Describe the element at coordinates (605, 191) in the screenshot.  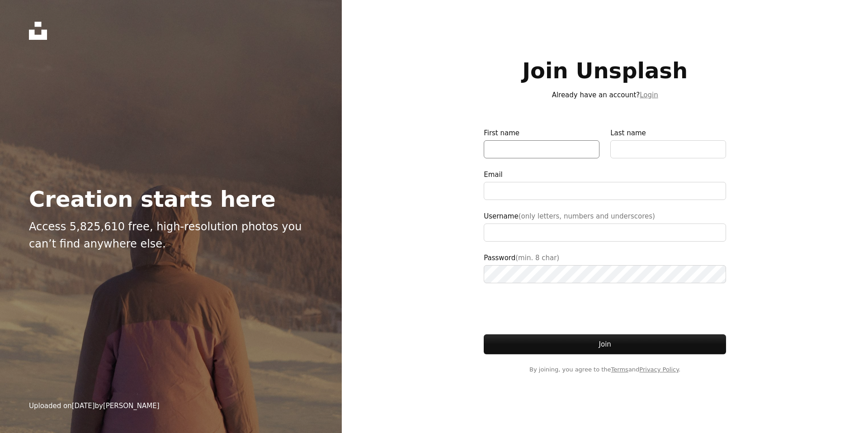
I see `input: Email` at that location.